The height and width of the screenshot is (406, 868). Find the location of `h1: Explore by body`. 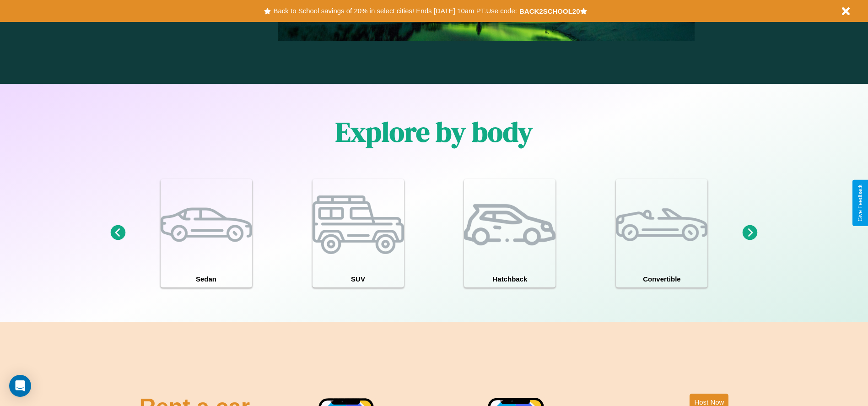

h1: Explore by body is located at coordinates (434, 132).